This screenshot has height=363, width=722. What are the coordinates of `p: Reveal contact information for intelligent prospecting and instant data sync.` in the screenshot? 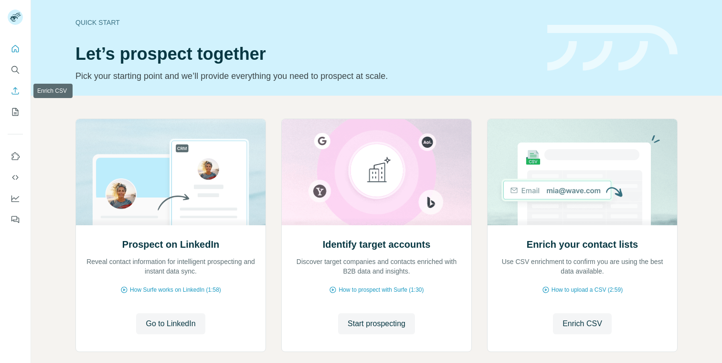 It's located at (171, 266).